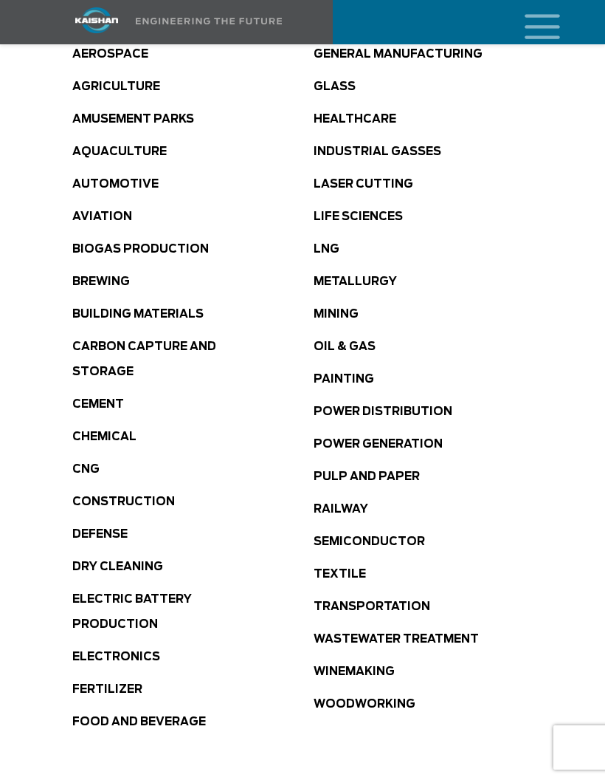 The image size is (605, 780). I want to click on a: Life Sciences, so click(358, 216).